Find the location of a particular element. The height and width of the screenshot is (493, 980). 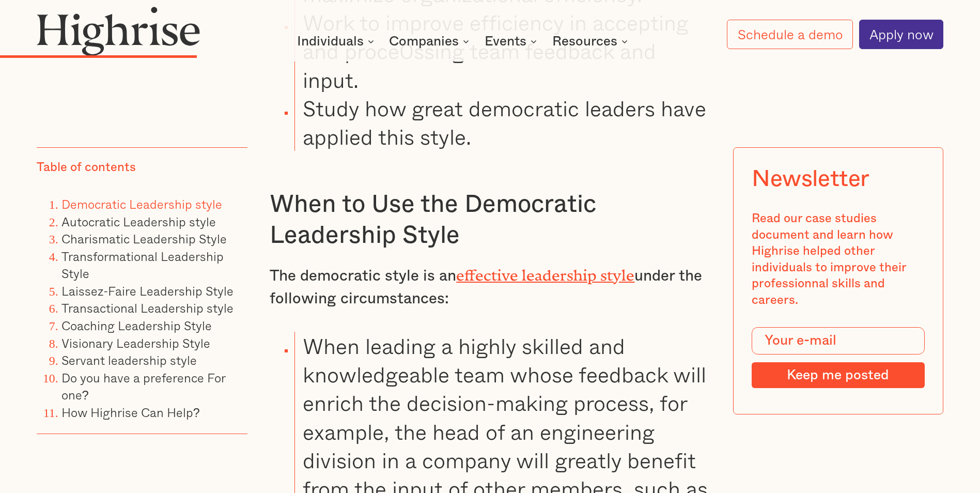

form: Modal Form is located at coordinates (838, 358).